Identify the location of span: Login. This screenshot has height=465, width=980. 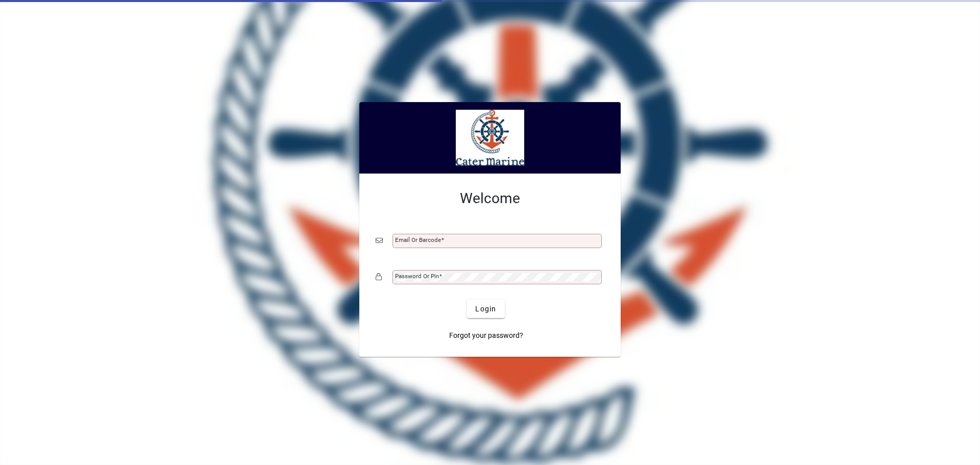
(485, 309).